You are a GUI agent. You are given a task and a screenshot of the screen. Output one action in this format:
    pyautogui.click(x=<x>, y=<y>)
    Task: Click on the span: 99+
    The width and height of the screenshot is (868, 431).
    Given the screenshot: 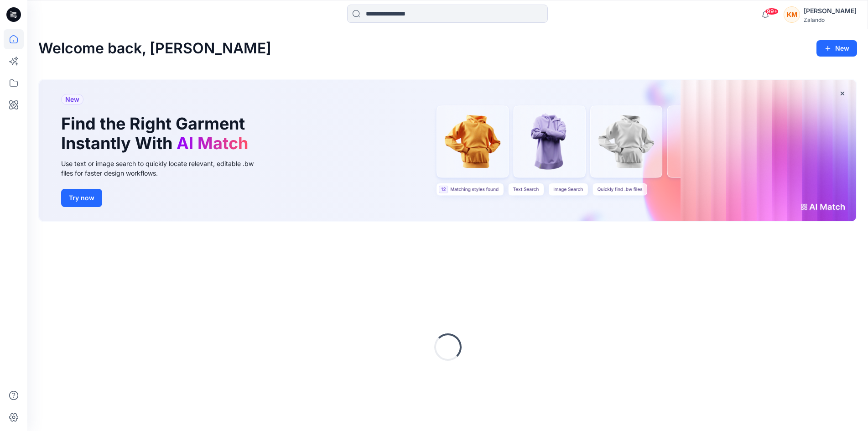 What is the action you would take?
    pyautogui.click(x=772, y=11)
    